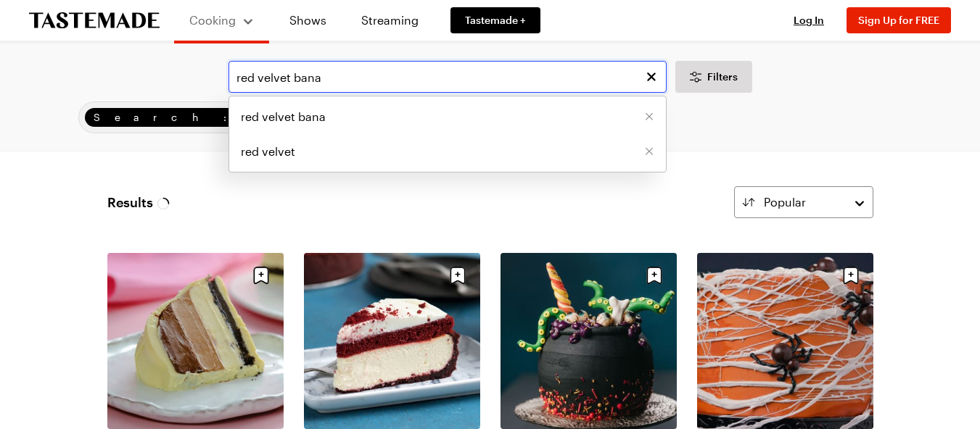 The width and height of the screenshot is (980, 429). I want to click on button: Popular, so click(804, 202).